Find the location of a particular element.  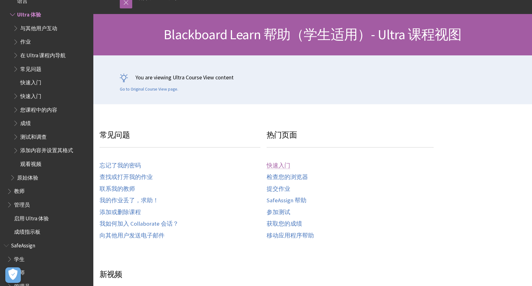

span: 教师 is located at coordinates (19, 190).